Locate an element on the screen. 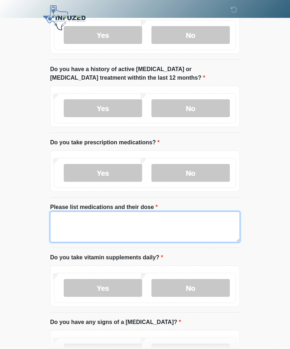 This screenshot has width=290, height=349. label: Please list medications and their dose is located at coordinates (104, 207).